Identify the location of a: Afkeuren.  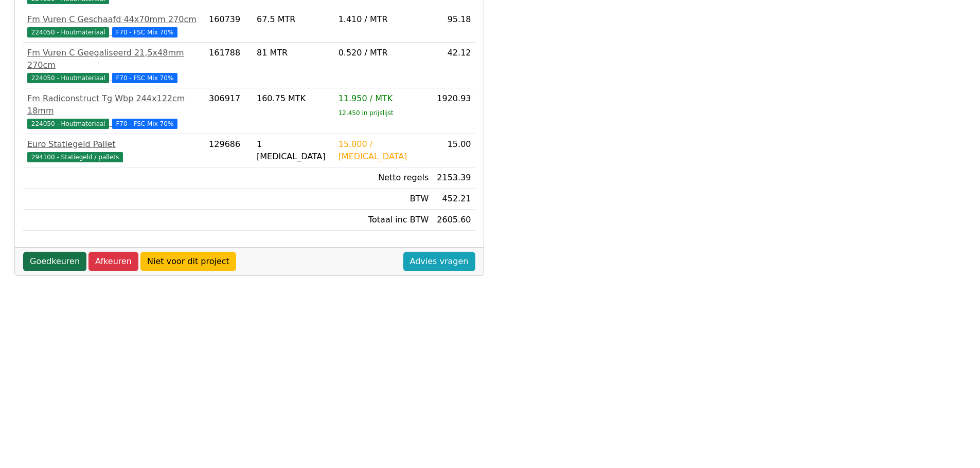
(113, 261).